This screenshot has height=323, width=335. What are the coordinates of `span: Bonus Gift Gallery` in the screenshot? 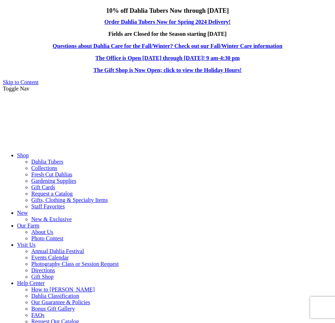 It's located at (53, 309).